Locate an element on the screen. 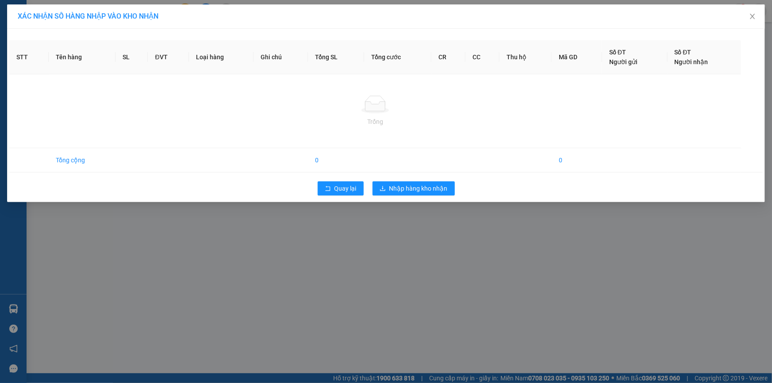  td: Tổng cộng is located at coordinates (82, 160).